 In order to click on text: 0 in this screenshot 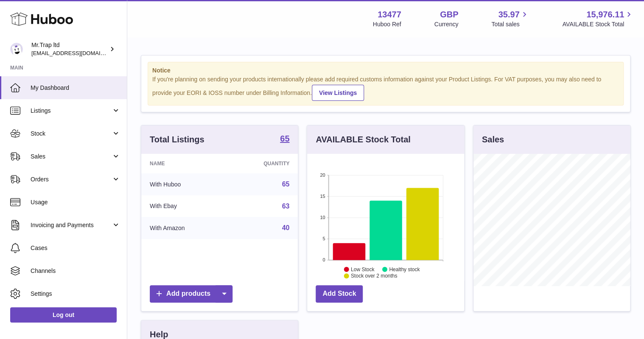, I will do `click(324, 260)`.